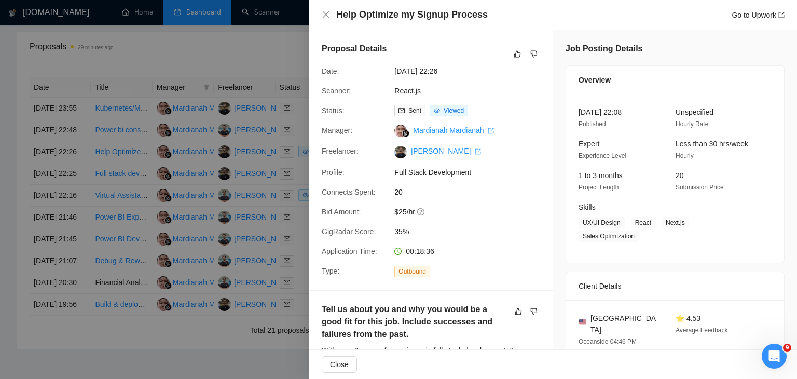  Describe the element at coordinates (787, 347) in the screenshot. I see `span: 9` at that location.